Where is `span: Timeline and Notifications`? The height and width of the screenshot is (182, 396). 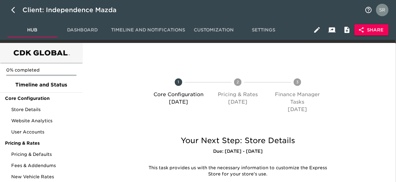
span: Timeline and Notifications is located at coordinates (148, 30).